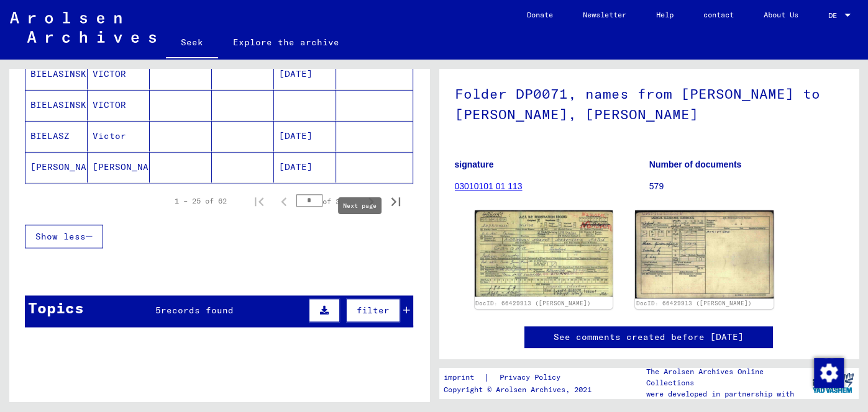 The image size is (868, 412). What do you see at coordinates (718, 15) in the screenshot?
I see `font: contact` at bounding box center [718, 15].